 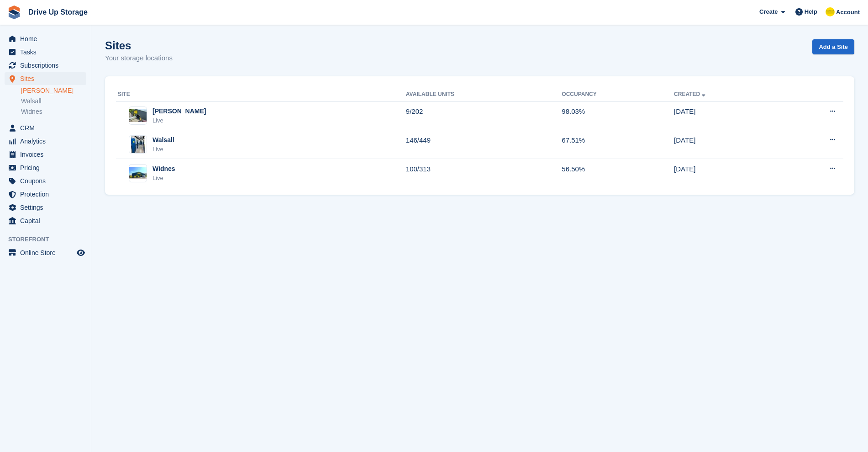 I want to click on h1: Sites, so click(x=139, y=45).